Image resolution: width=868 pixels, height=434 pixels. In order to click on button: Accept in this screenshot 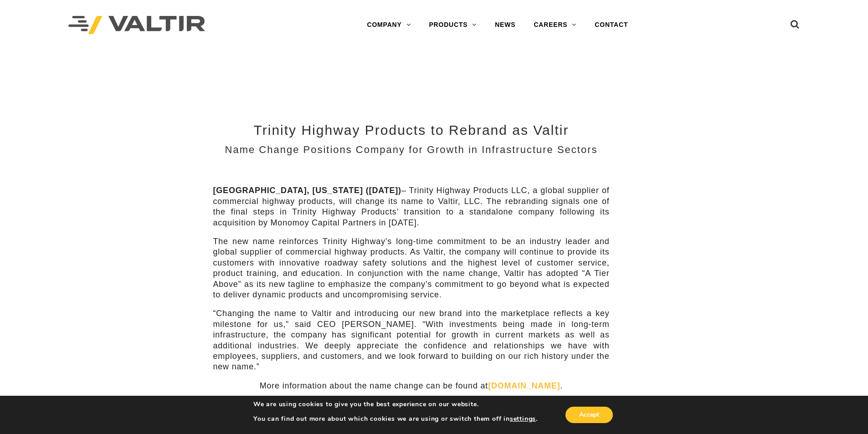, I will do `click(589, 415)`.